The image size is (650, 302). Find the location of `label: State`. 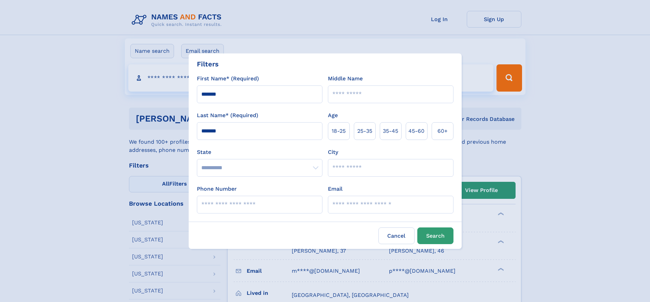

label: State is located at coordinates (259, 152).